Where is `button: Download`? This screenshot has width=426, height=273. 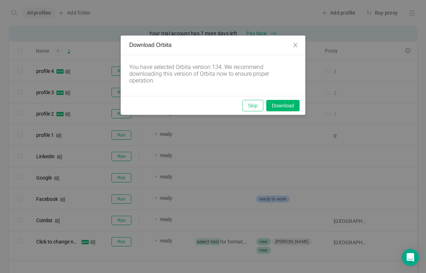
button: Download is located at coordinates (283, 106).